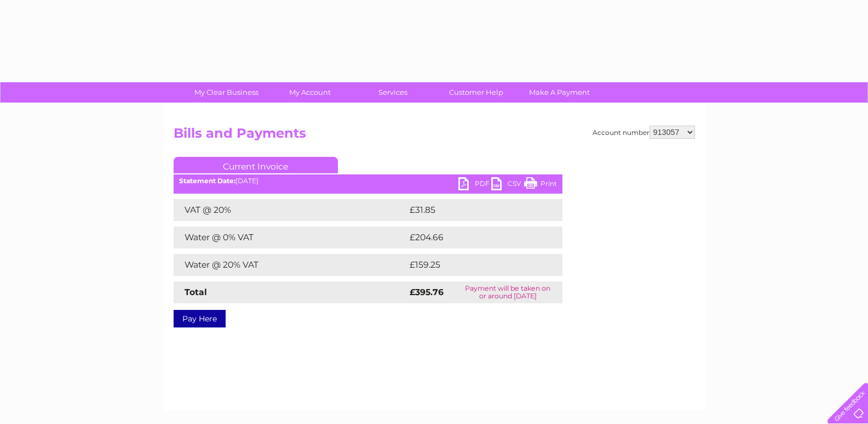 The width and height of the screenshot is (868, 424). Describe the element at coordinates (393, 92) in the screenshot. I see `a: Services` at that location.